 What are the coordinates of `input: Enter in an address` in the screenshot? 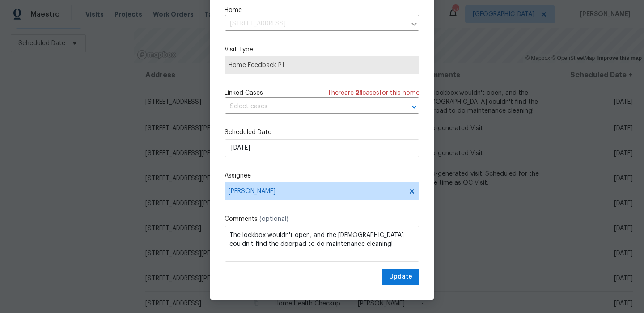 It's located at (315, 24).